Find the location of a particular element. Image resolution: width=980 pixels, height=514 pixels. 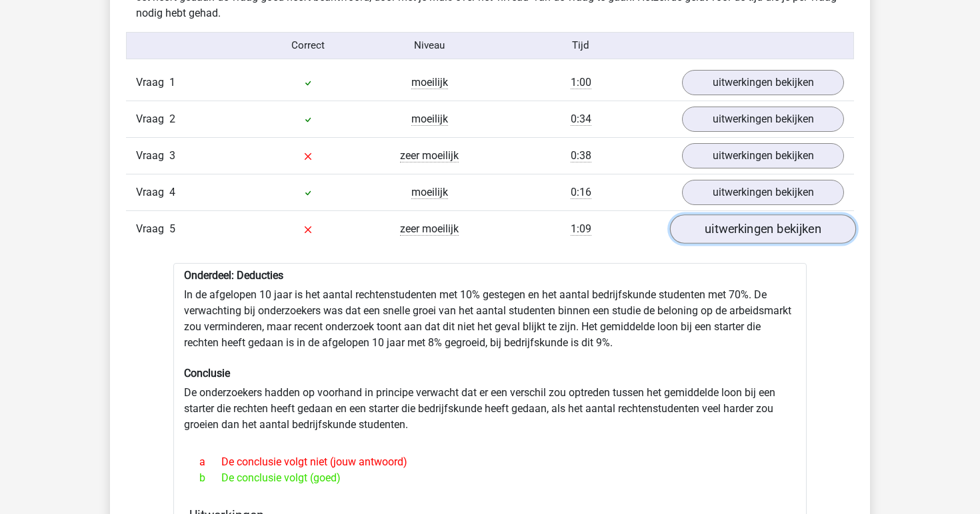

span: 1 is located at coordinates (172, 82).